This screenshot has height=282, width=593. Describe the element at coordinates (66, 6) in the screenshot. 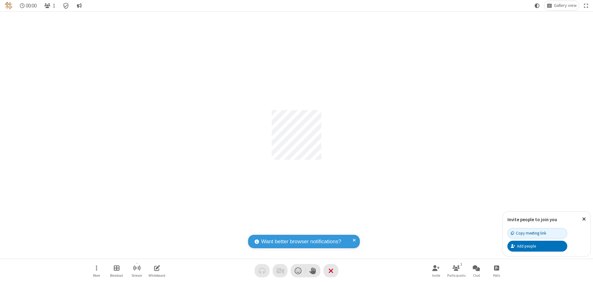

I see `div: Meeting details Encryption enabled` at that location.